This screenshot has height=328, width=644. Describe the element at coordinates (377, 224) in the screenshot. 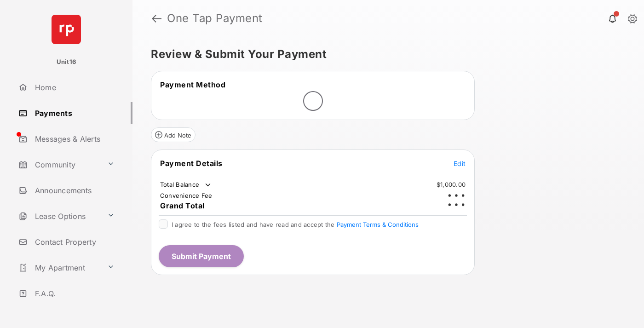

I see `button: I agree to the fees listed and have read and accept the` at that location.